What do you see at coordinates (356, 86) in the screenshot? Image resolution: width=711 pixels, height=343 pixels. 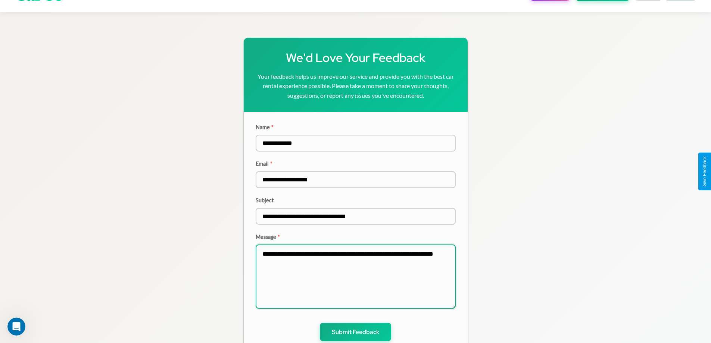 I see `p: Your feedback helps us improve our service and provide you with the best car rental experience po...` at bounding box center [356, 86].